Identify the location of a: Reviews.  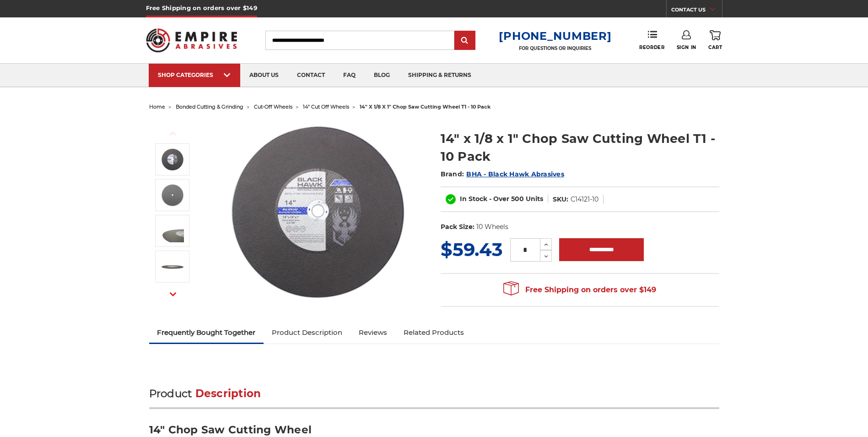
(373, 332).